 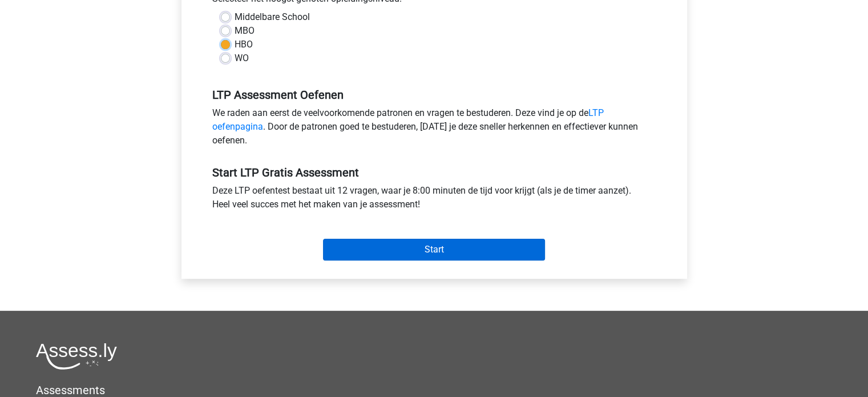 What do you see at coordinates (242, 59) in the screenshot?
I see `label: WO` at bounding box center [242, 59].